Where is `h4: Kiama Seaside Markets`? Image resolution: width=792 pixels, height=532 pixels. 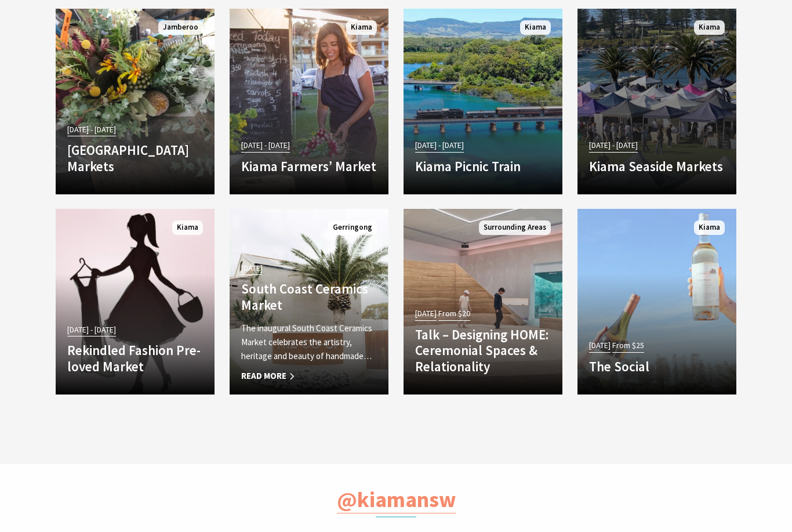
h4: Kiama Seaside Markets is located at coordinates (657, 166).